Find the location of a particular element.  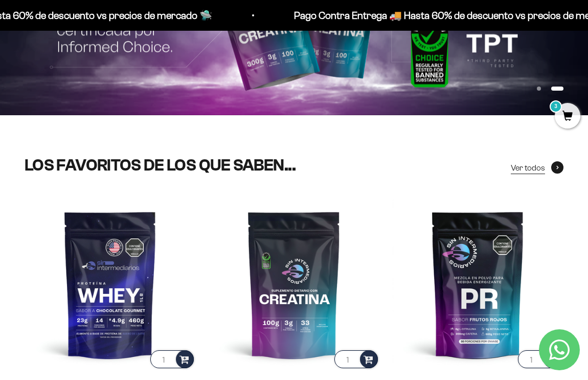

a: Ver todos is located at coordinates (537, 168).